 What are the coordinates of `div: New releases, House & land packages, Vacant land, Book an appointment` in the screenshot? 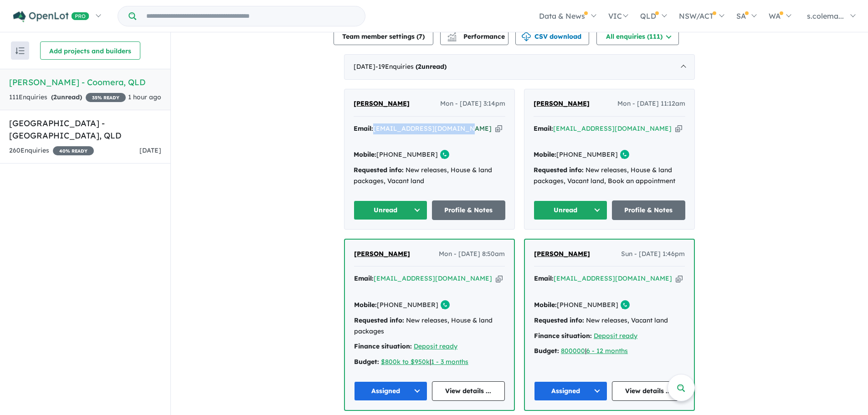 It's located at (609, 176).